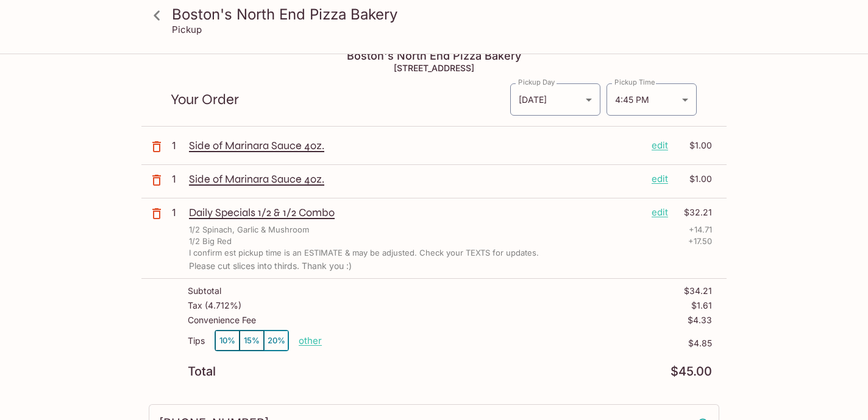 This screenshot has height=420, width=868. I want to click on p: other, so click(310, 341).